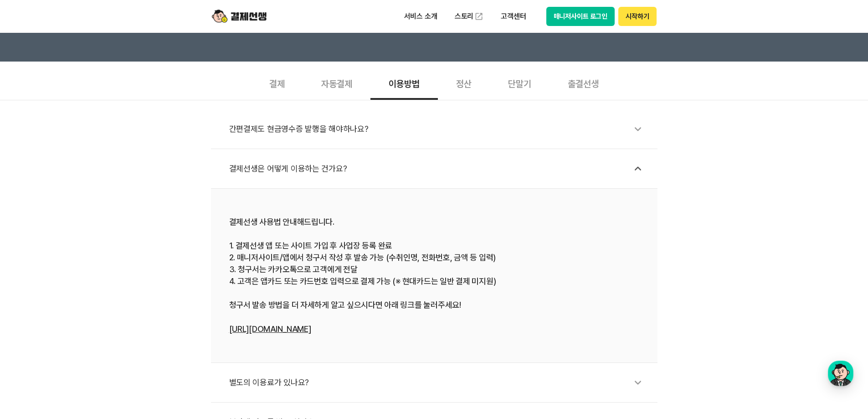 The image size is (868, 419). I want to click on button: 매니저사이트 로그인, so click(581, 17).